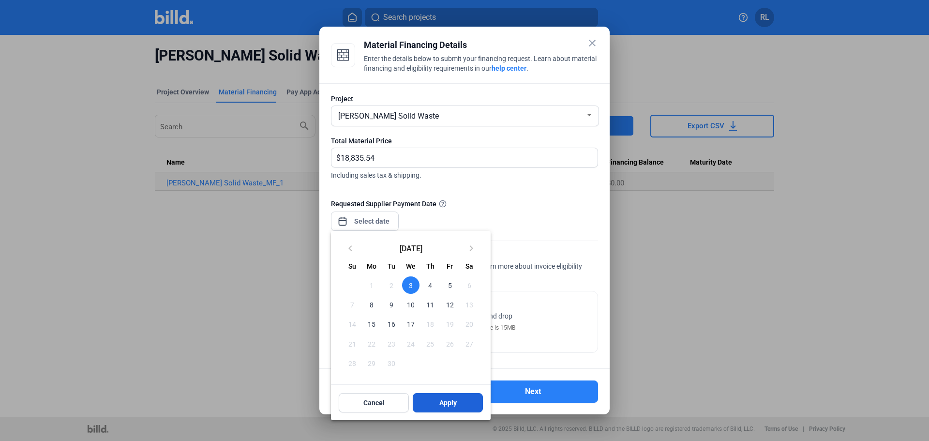 The height and width of the screenshot is (441, 929). I want to click on button: September 3, 2025, so click(411, 285).